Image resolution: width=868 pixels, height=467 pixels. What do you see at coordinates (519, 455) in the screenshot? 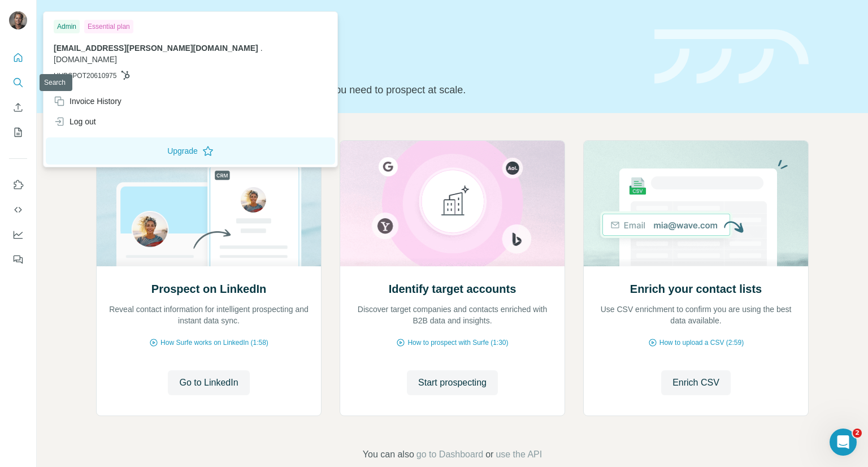
I see `button: use the API` at bounding box center [519, 455].